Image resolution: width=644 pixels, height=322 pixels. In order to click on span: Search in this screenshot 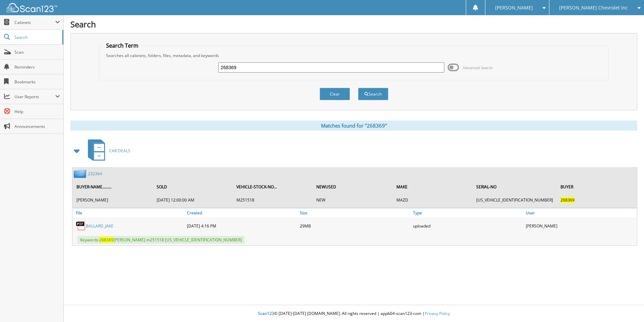, I will do `click(37, 37)`.